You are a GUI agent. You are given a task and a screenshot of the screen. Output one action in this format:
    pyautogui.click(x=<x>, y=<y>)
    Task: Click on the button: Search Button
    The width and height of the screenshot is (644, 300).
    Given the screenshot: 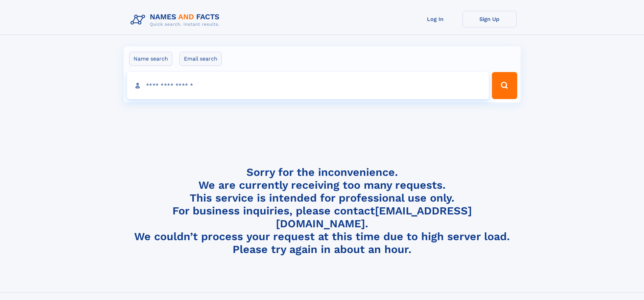 What is the action you would take?
    pyautogui.click(x=504, y=85)
    